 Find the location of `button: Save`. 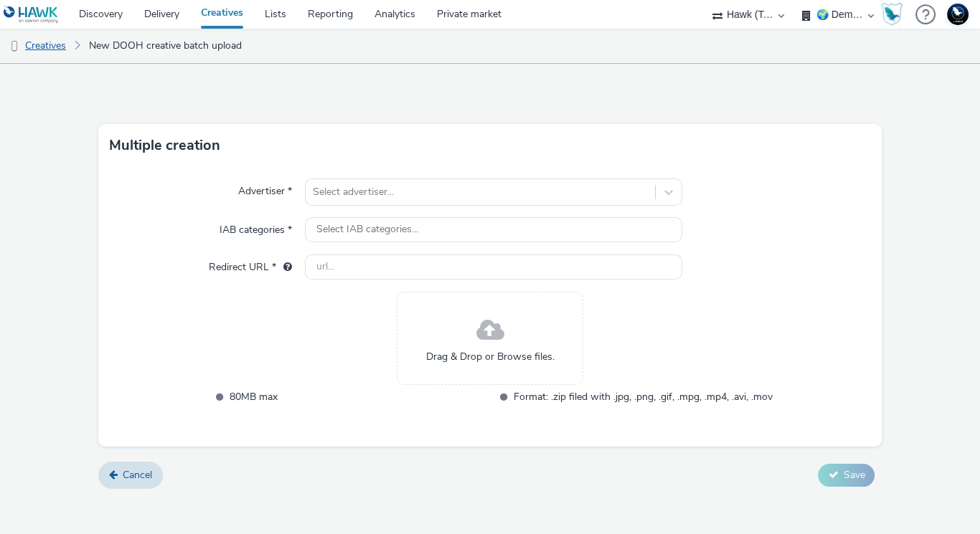

button: Save is located at coordinates (846, 475).